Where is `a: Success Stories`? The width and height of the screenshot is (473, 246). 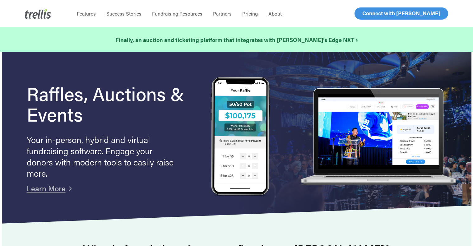
a: Success Stories is located at coordinates (124, 14).